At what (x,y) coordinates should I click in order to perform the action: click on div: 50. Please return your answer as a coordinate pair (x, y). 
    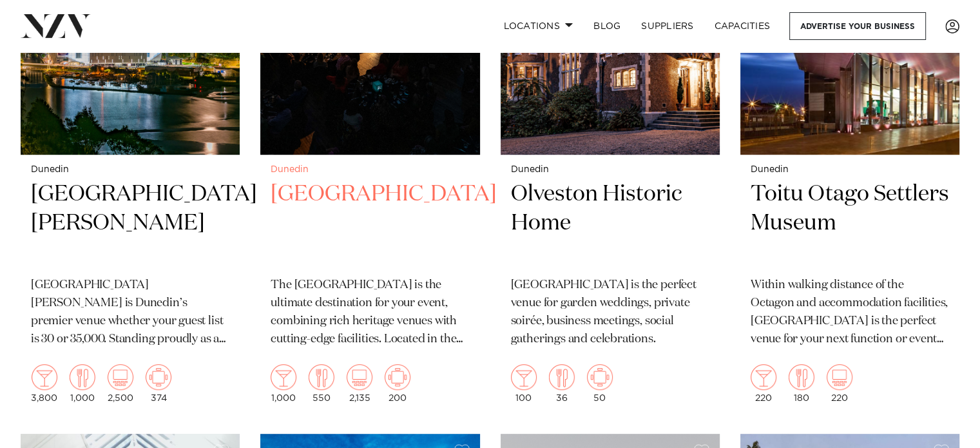
    Looking at the image, I should click on (599, 384).